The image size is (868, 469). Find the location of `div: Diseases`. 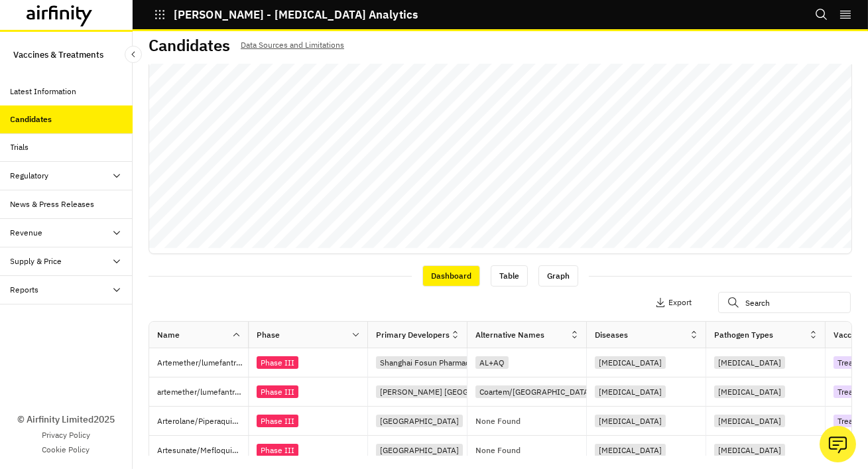

div: Diseases is located at coordinates (611, 335).